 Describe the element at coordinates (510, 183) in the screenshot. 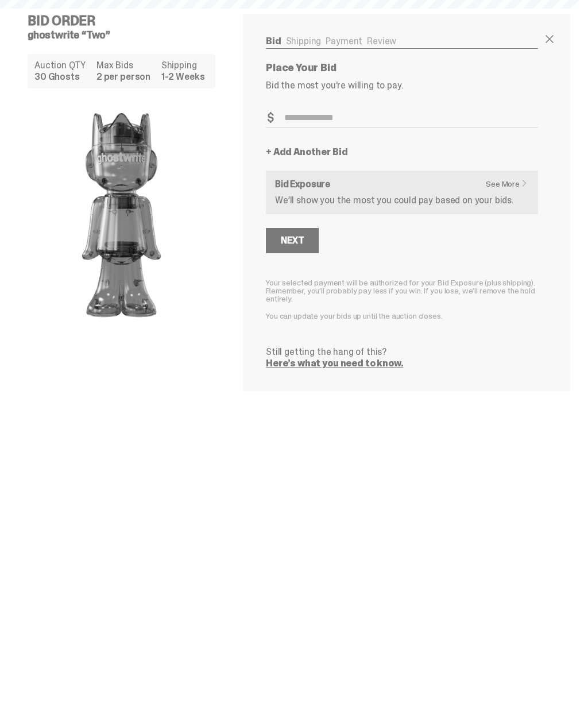

I see `a: See More` at that location.